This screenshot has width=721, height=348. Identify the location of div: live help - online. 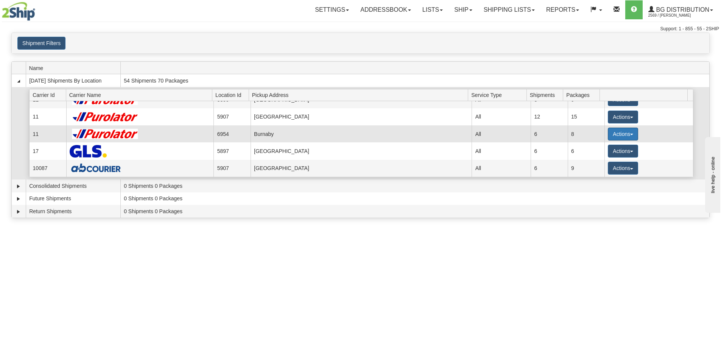
(38, 9).